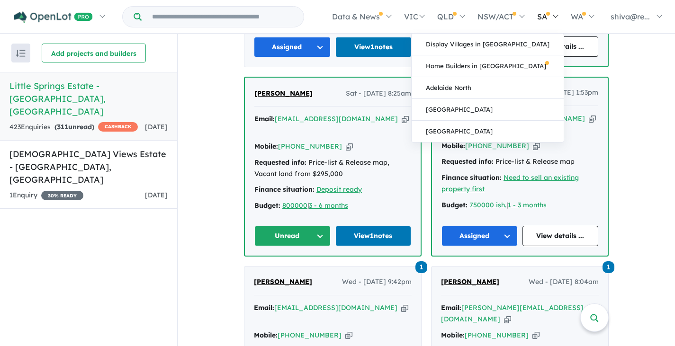  What do you see at coordinates (223, 17) in the screenshot?
I see `input: Try estate name, suburb, builder or developer` at bounding box center [223, 17].